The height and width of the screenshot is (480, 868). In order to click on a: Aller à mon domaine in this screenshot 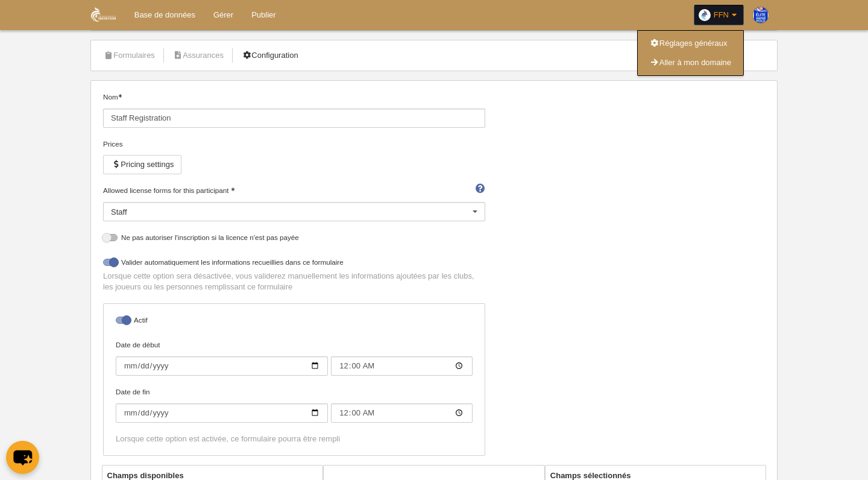, I will do `click(691, 63)`.